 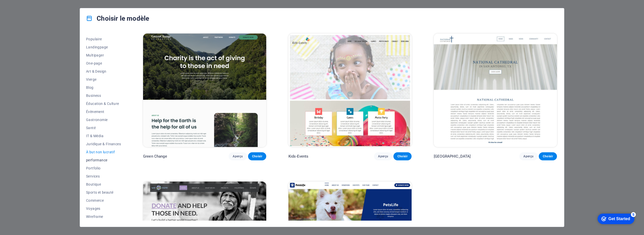 I want to click on button: Santé, so click(x=103, y=128).